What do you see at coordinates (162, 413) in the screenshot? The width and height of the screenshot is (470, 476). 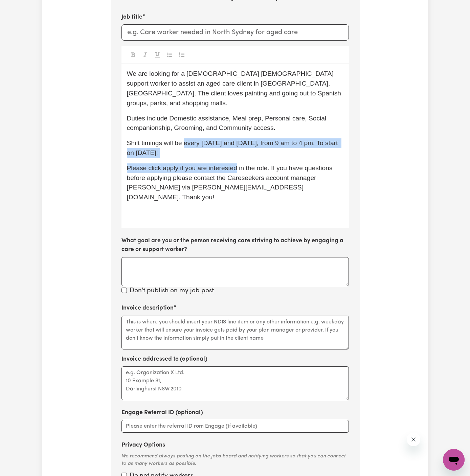 I see `label: Engage Referral ID (optional)` at bounding box center [162, 413].